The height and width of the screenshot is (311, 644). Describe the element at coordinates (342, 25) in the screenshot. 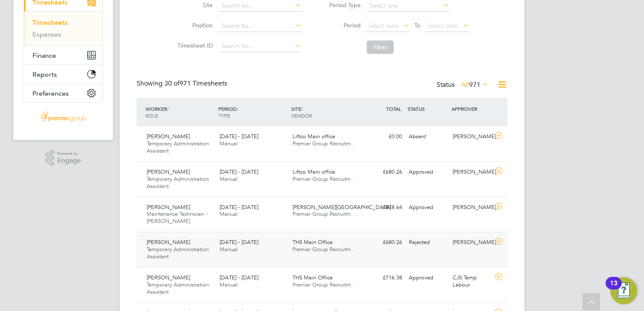

I see `label: Period` at that location.